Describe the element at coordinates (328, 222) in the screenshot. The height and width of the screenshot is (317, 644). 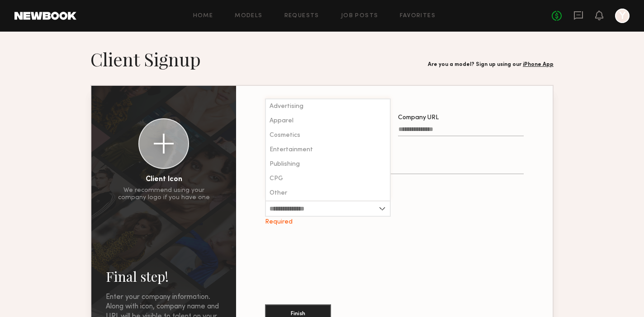
I see `div: Required` at that location.